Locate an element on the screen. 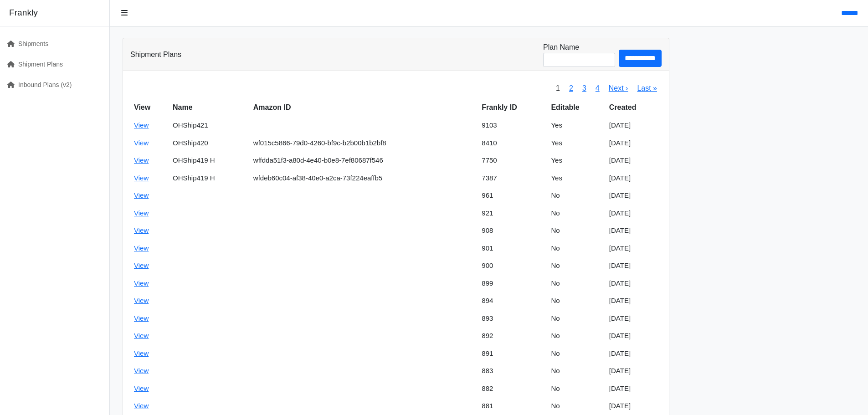 The width and height of the screenshot is (868, 415). th: Amazon ID is located at coordinates (364, 107).